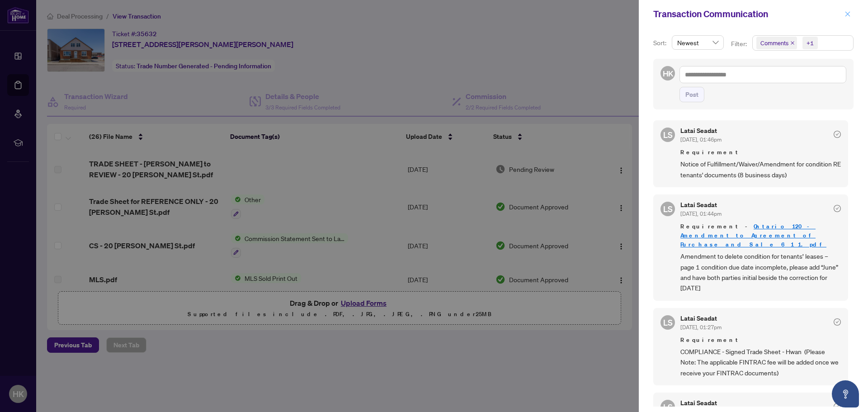 The image size is (868, 412). Describe the element at coordinates (760, 236) in the screenshot. I see `span: Requirement -` at that location.